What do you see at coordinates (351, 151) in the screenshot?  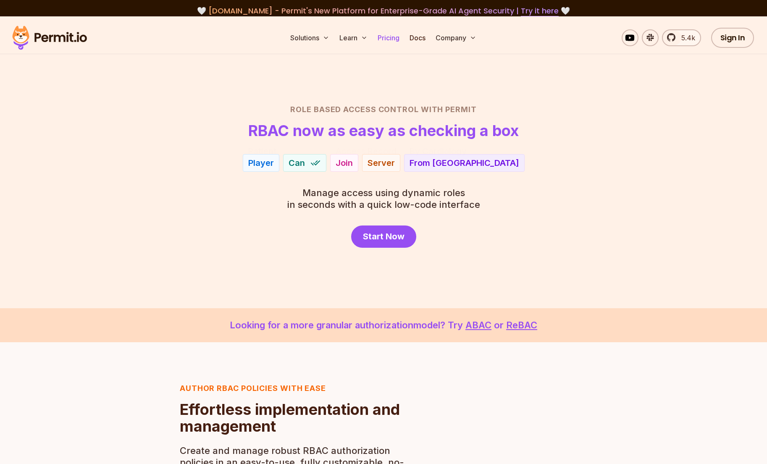 I see `div: Access` at bounding box center [351, 151].